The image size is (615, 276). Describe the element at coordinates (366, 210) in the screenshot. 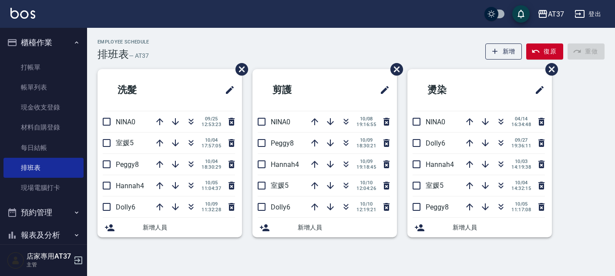

I see `span: 12:19:21` at that location.